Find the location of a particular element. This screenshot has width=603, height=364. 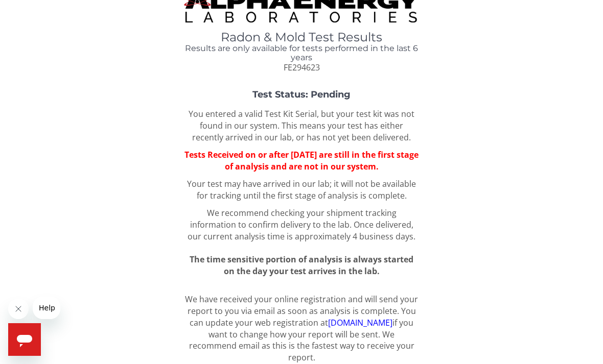

p: Your test may have arrived in our lab; it will not be available for tracking until the first stag... is located at coordinates (302, 190).